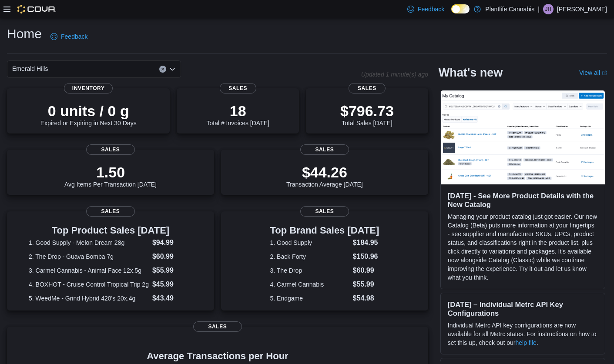  What do you see at coordinates (395, 74) in the screenshot?
I see `p: Updated 1 minute(s) ago` at bounding box center [395, 74].